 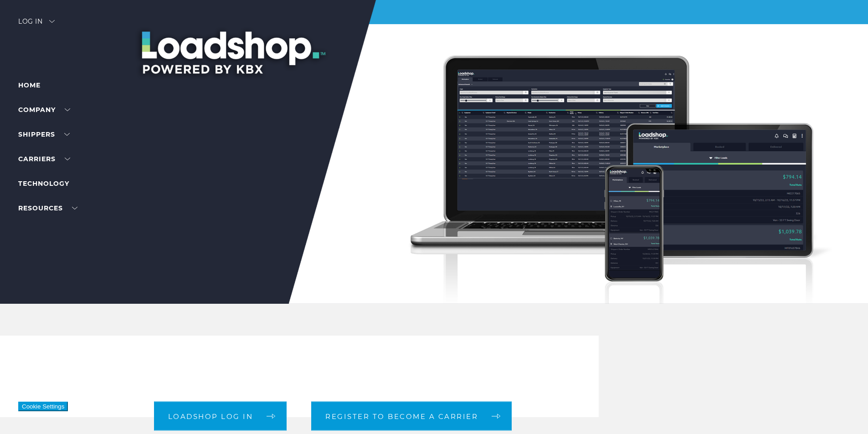 I want to click on a: RESOURCES, so click(x=48, y=208).